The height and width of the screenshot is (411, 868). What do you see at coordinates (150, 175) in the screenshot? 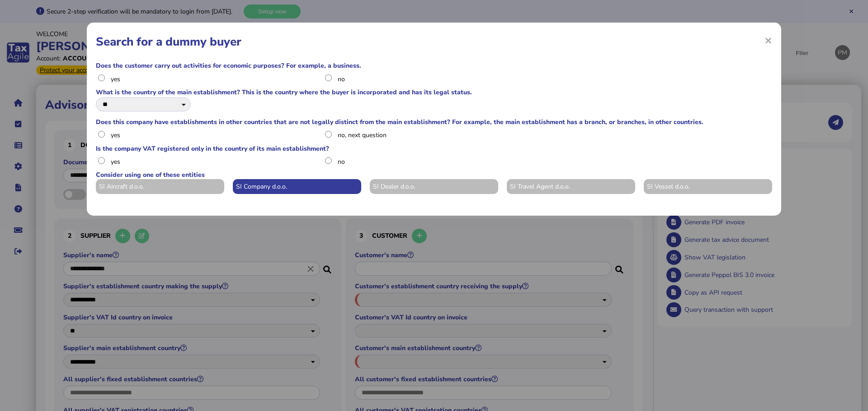
I see `h1: Consider using one of these entities` at bounding box center [150, 175].